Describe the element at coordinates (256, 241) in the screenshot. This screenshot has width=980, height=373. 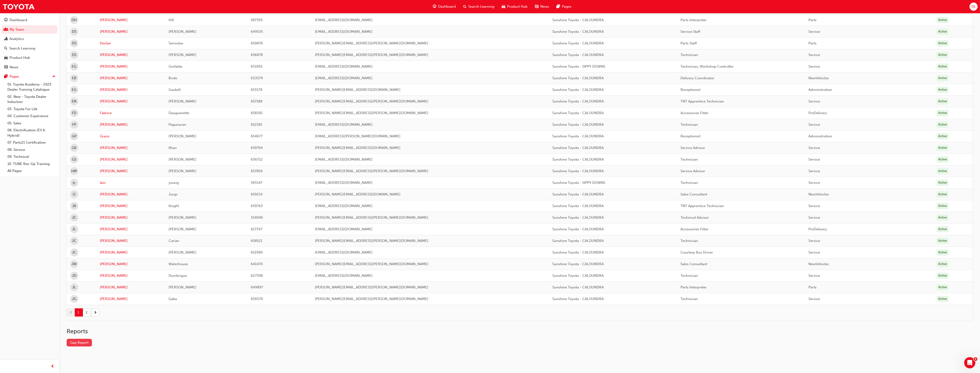
I see `span: 658521` at that location.